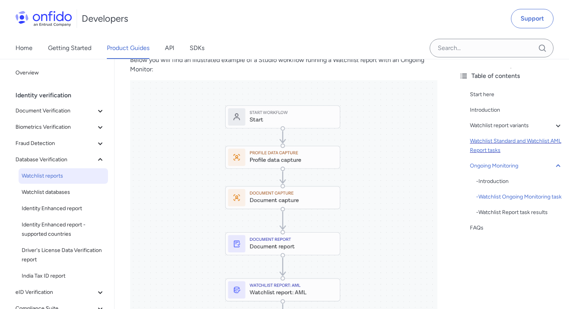 The width and height of the screenshot is (569, 309). I want to click on img: Onfido Logo, so click(44, 19).